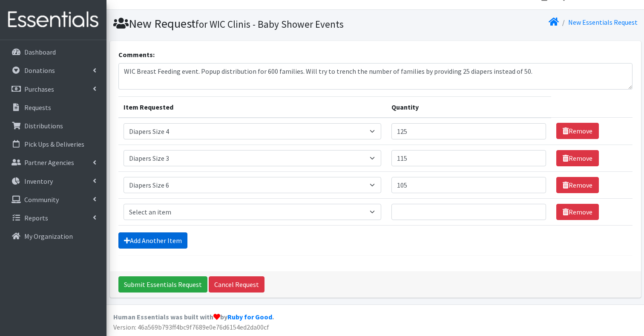  Describe the element at coordinates (243, 23) in the screenshot. I see `h1: New Request` at that location.